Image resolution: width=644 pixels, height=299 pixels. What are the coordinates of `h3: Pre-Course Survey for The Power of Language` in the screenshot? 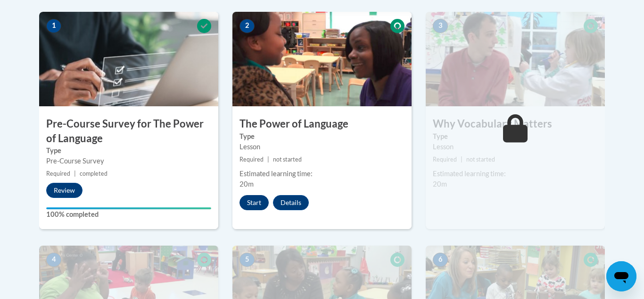 It's located at (129, 131).